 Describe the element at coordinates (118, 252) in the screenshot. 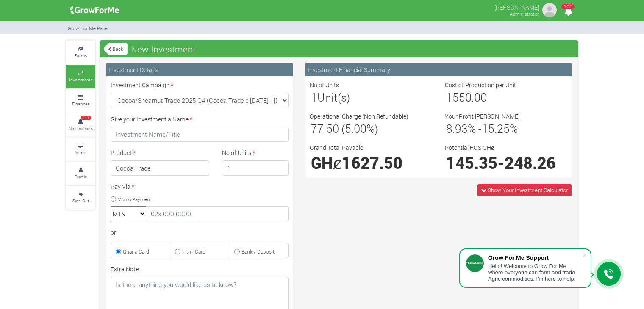

I see `input: Ghana Card` at that location.